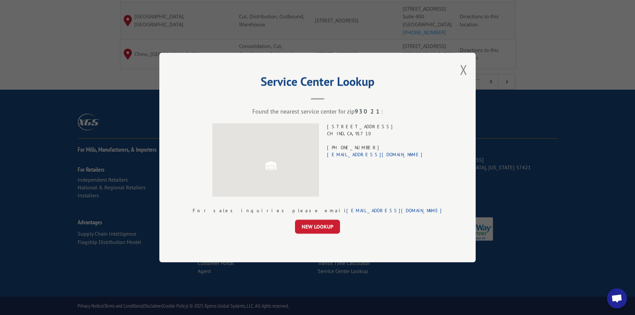 This screenshot has width=635, height=315. I want to click on strong: 93021, so click(368, 111).